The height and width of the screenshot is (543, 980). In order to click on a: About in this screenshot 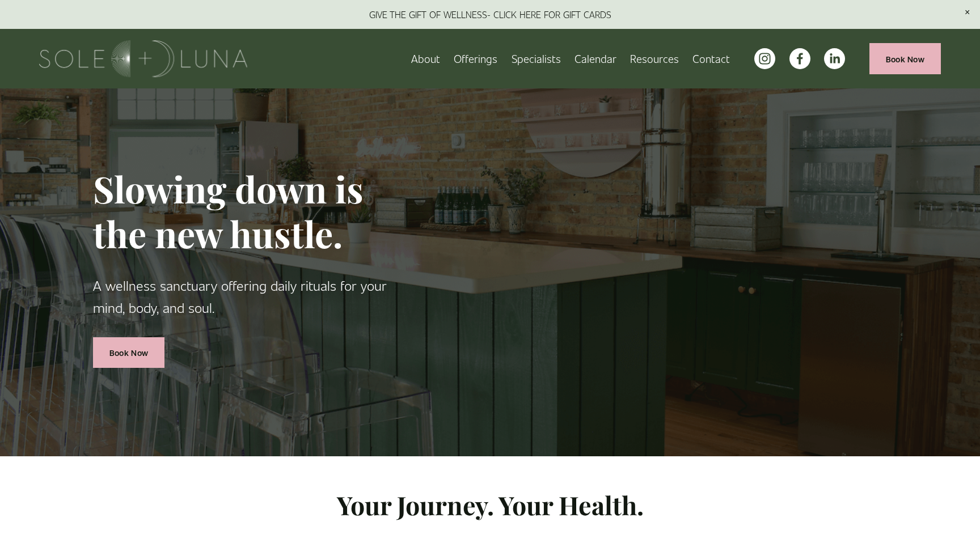, I will do `click(425, 58)`.